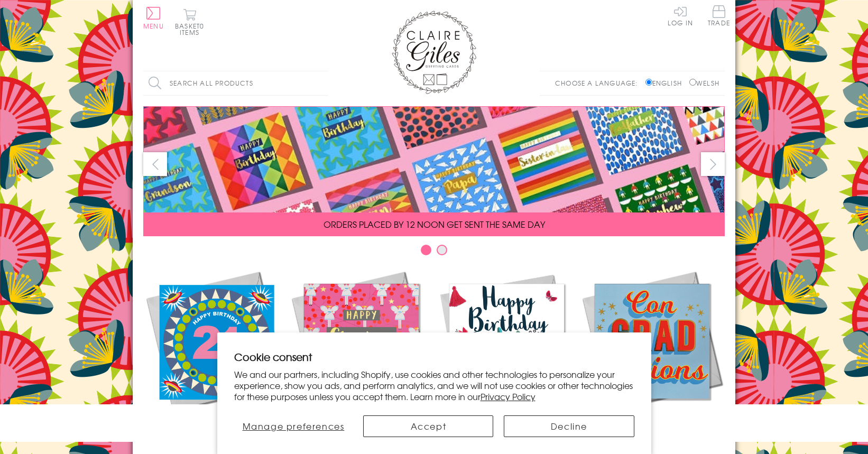 Image resolution: width=868 pixels, height=454 pixels. I want to click on button: Carousel Page 1 (Current Slide), so click(426, 250).